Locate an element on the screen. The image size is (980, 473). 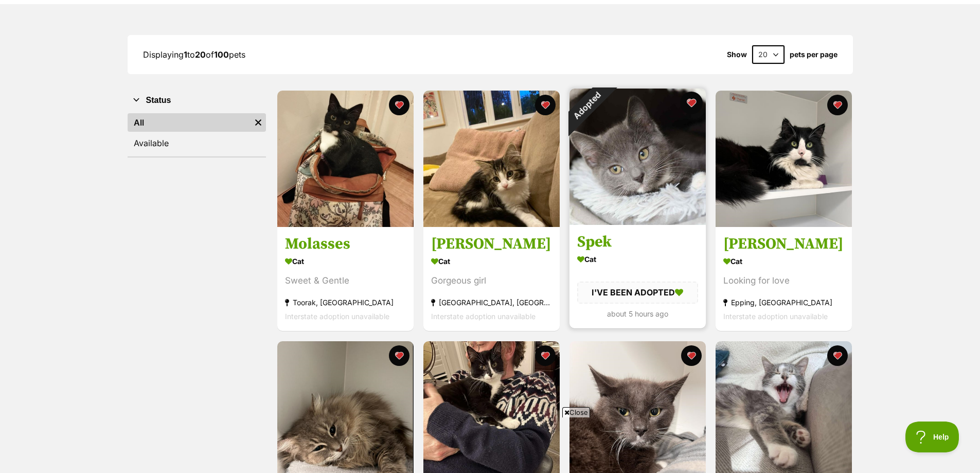
div: Sweet & Gentle is located at coordinates (345, 281).